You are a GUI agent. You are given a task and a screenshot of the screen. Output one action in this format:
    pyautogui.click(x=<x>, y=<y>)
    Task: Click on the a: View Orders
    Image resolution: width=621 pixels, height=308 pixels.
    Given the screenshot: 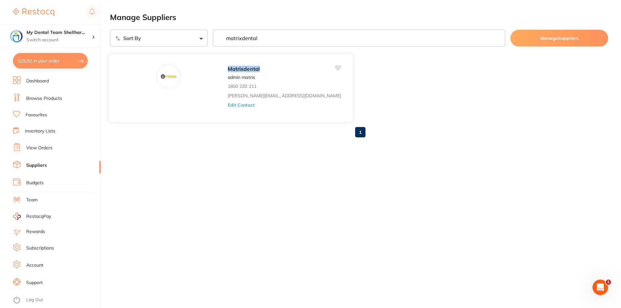 What is the action you would take?
    pyautogui.click(x=39, y=148)
    